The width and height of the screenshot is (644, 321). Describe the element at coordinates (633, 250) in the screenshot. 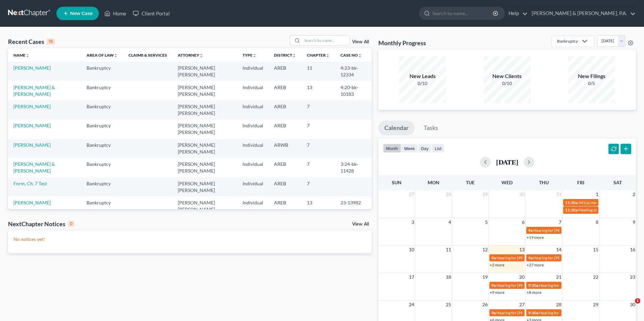

I see `span: 16` at that location.